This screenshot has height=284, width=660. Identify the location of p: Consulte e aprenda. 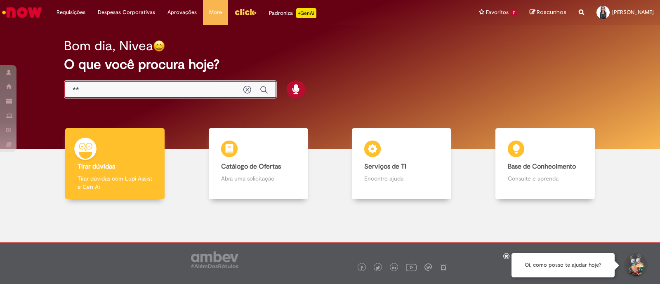
(545, 179).